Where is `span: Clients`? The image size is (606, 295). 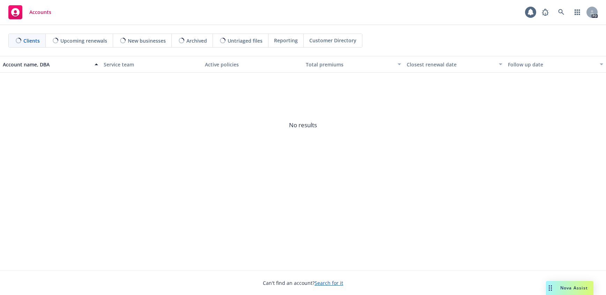 span: Clients is located at coordinates (31, 41).